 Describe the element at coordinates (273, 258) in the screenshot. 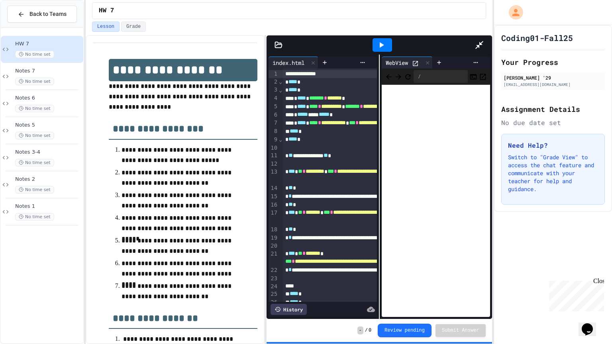

I see `div: 21` at that location.